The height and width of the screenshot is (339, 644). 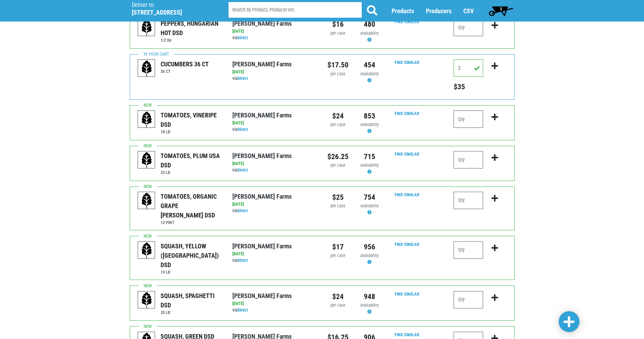 What do you see at coordinates (402, 11) in the screenshot?
I see `a: Products` at bounding box center [402, 11].